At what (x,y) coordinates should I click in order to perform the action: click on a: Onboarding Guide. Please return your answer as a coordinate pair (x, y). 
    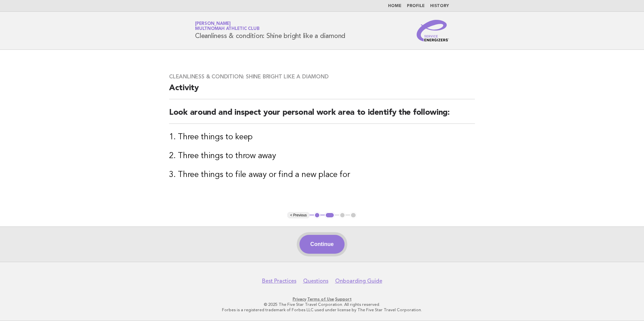
    Looking at the image, I should click on (359, 281).